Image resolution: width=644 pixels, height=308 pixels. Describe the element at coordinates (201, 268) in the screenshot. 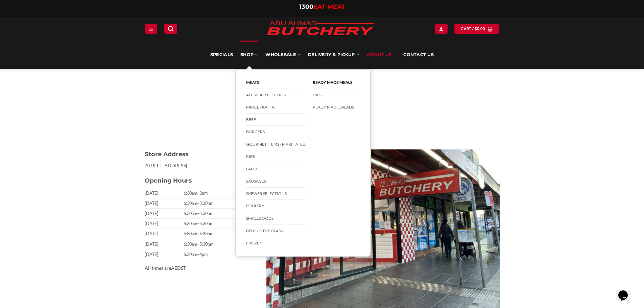

I see `p: All times are` at that location.